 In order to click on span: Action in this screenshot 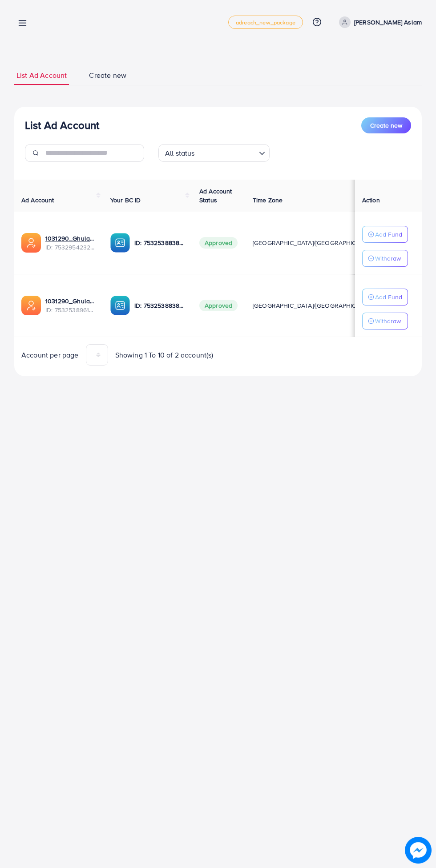, I will do `click(371, 200)`.